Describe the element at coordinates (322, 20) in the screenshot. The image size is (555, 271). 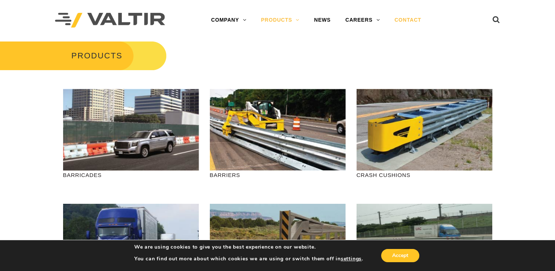
I see `a: NEWS` at that location.